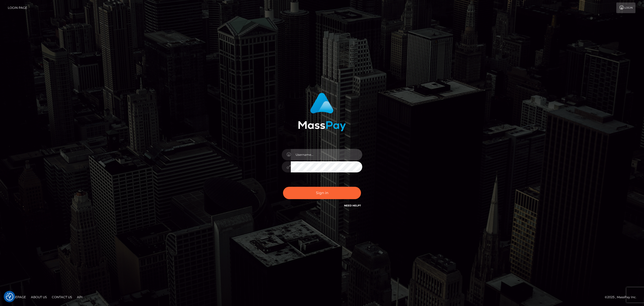 The height and width of the screenshot is (306, 644). Describe the element at coordinates (16, 297) in the screenshot. I see `a: Homepage` at that location.